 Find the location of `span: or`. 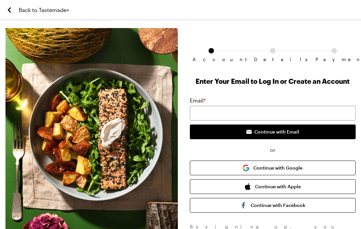

span: or is located at coordinates (273, 150).